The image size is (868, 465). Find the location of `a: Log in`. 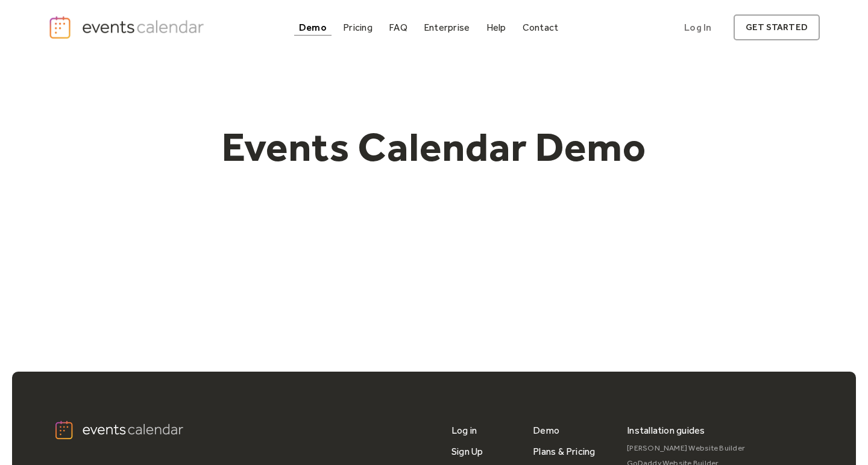

a: Log in is located at coordinates (464, 431).